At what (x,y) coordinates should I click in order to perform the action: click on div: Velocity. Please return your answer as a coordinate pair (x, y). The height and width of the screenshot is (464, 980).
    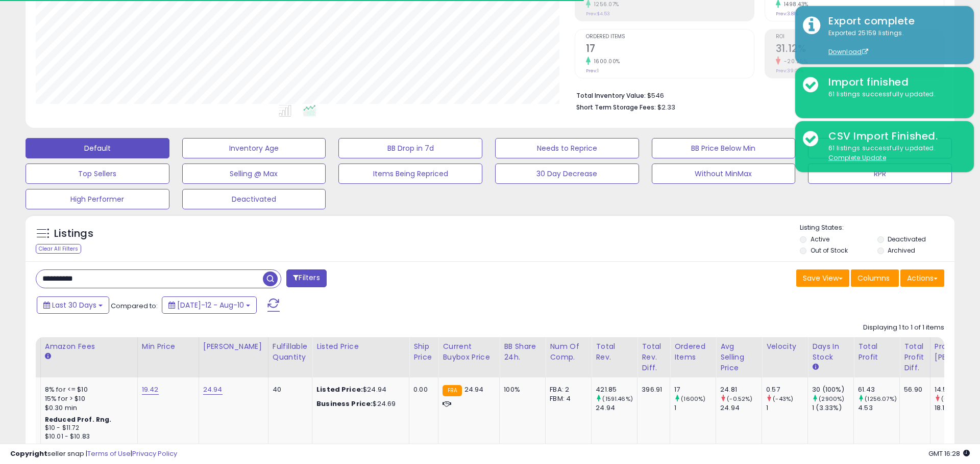
    Looking at the image, I should click on (784, 347).